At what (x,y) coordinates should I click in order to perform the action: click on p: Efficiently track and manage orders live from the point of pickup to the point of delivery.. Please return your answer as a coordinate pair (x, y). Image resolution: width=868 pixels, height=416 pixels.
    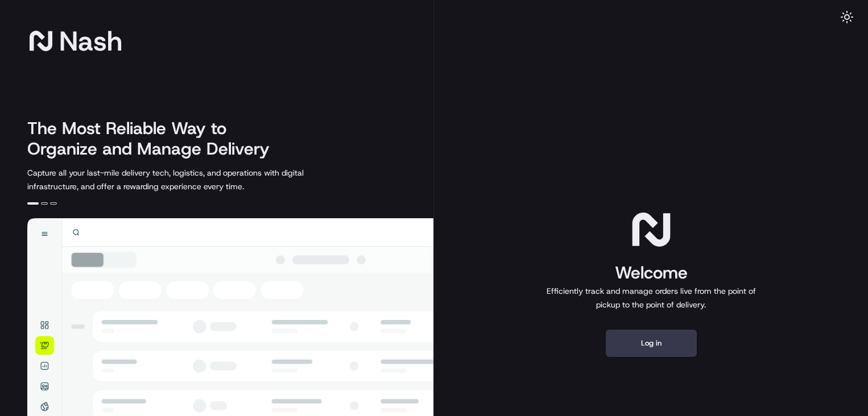
    Looking at the image, I should click on (652, 298).